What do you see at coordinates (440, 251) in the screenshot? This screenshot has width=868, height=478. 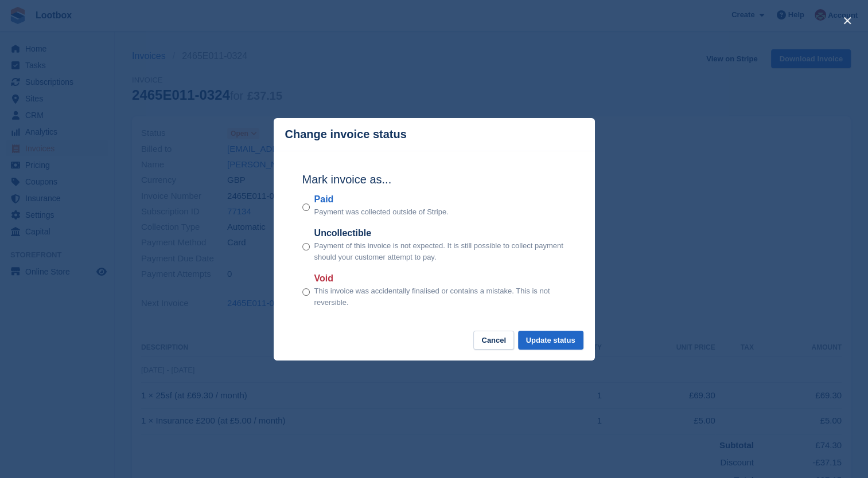 I see `p: Payment of this invoice is not expected. It is still possible to collect payment should your cust...` at bounding box center [440, 251].